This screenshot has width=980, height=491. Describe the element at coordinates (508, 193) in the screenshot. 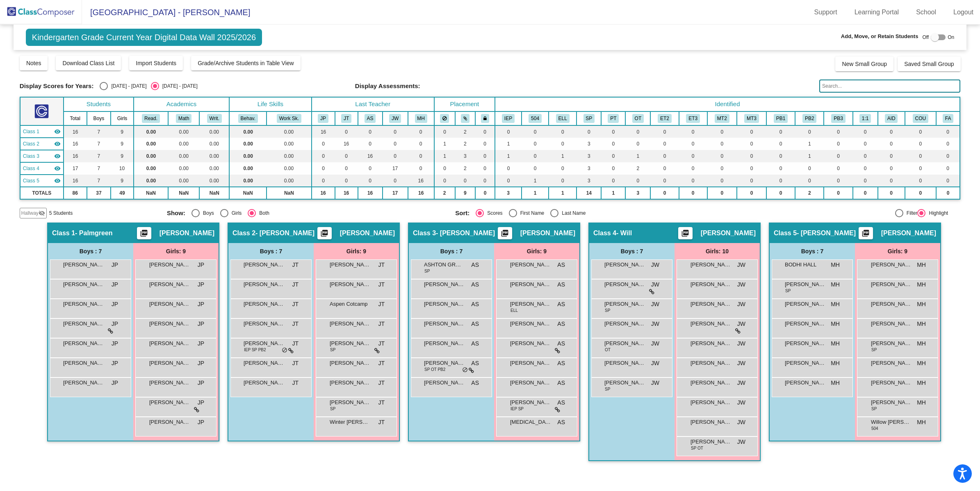

I see `td: 3` at that location.